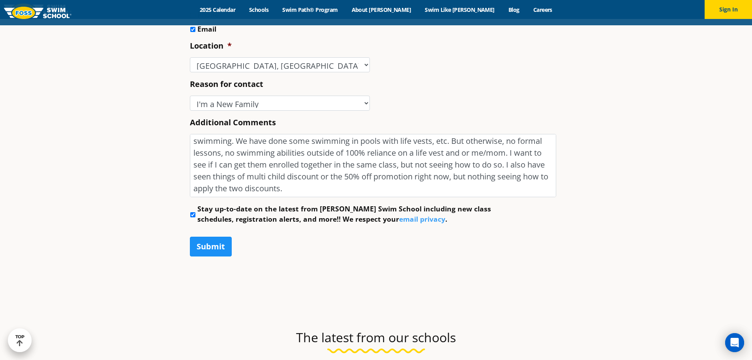  Describe the element at coordinates (207, 29) in the screenshot. I see `label: Email` at that location.